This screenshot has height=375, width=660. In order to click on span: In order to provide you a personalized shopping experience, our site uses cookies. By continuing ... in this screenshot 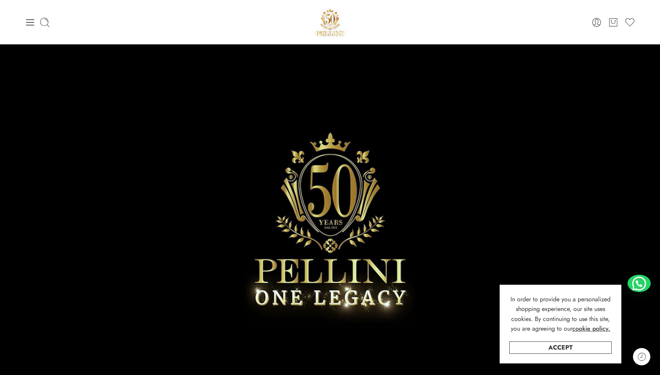, I will do `click(560, 314)`.